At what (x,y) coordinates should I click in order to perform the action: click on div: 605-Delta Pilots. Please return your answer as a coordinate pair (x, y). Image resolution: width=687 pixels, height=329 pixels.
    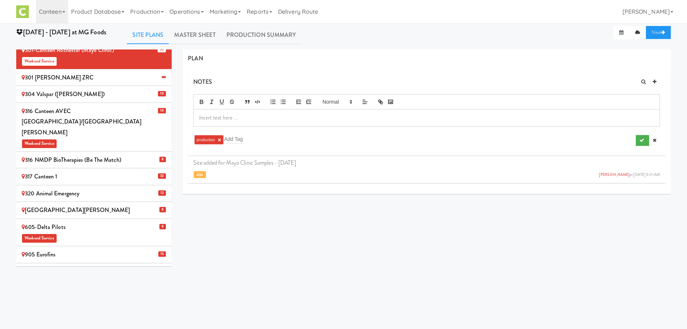
    Looking at the image, I should click on (94, 232).